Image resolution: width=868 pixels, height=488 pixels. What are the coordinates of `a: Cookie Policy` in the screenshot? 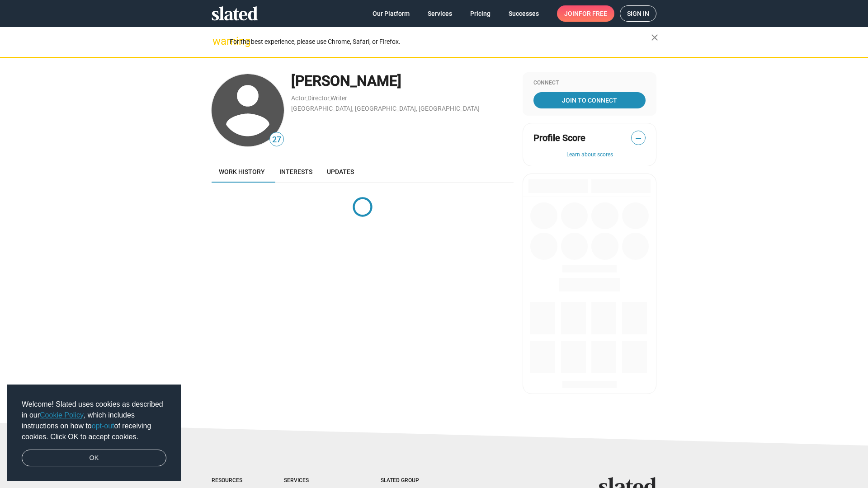 It's located at (61, 415).